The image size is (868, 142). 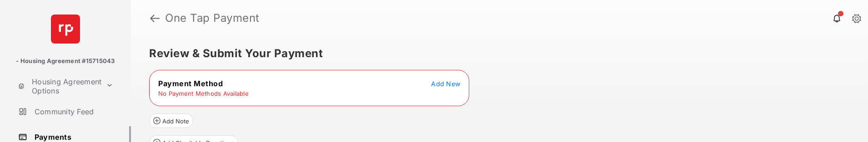 I want to click on span: Add New, so click(x=445, y=84).